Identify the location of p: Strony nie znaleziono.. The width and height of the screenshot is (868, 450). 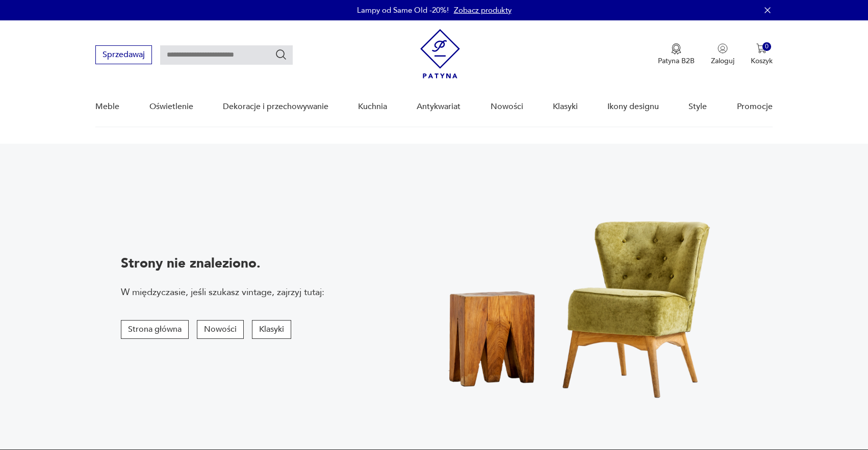
(222, 263).